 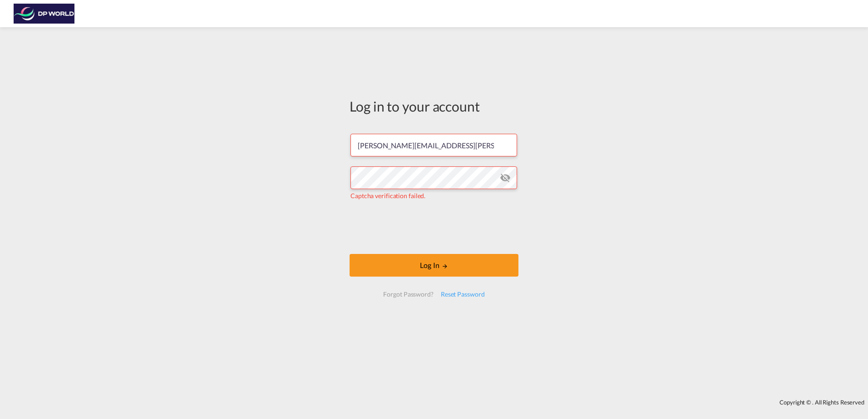 I want to click on div: Log in to your account, so click(x=434, y=106).